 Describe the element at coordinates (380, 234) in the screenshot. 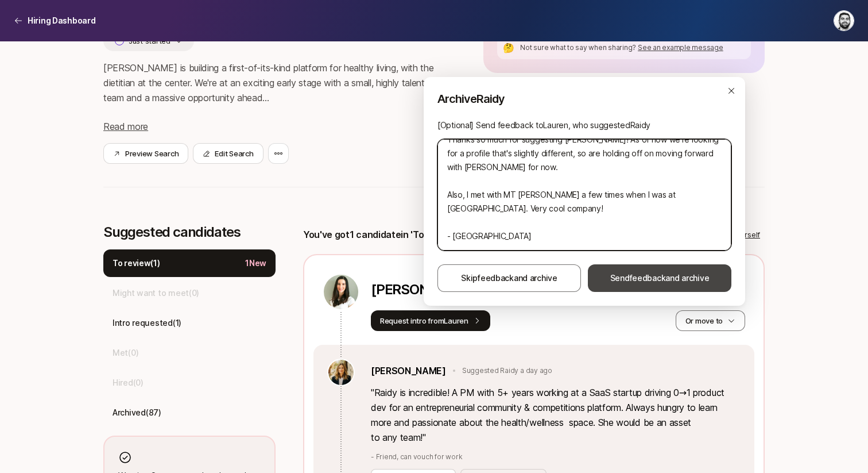

I see `p: You've got 1 candidate in 'To review'` at that location.